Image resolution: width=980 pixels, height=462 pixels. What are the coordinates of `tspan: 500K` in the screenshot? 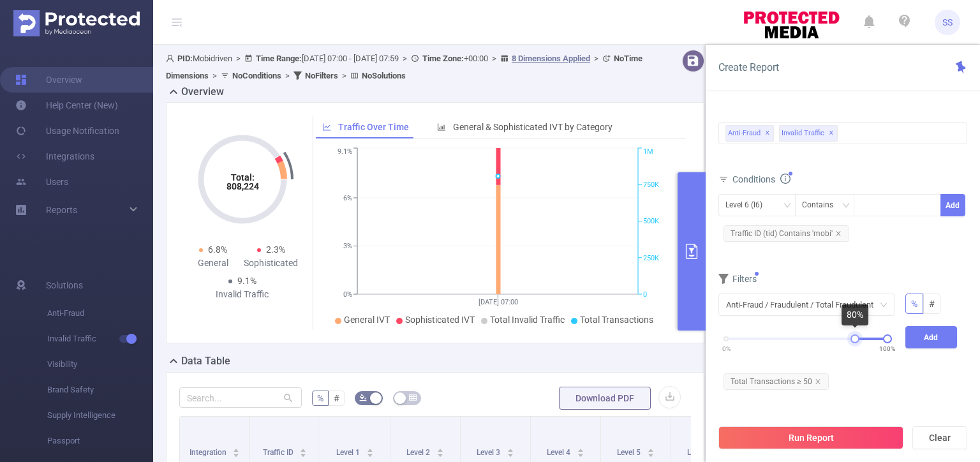 It's located at (651, 221).